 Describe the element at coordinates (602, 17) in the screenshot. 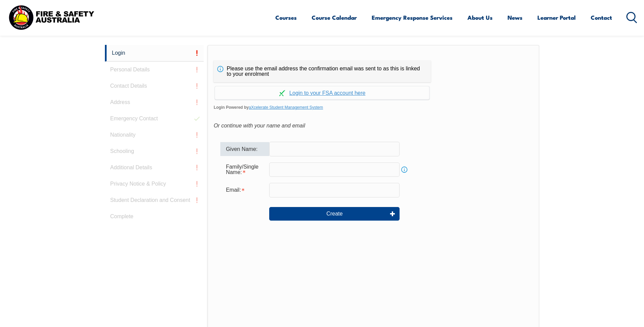

I see `a: Contact` at that location.